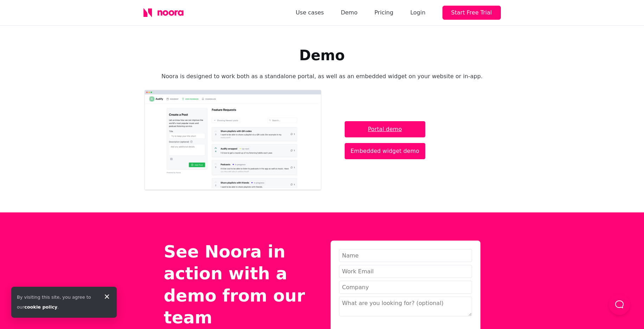 The image size is (644, 329). What do you see at coordinates (239, 284) in the screenshot?
I see `h2: See Noora in action with a demo from our team` at bounding box center [239, 284].